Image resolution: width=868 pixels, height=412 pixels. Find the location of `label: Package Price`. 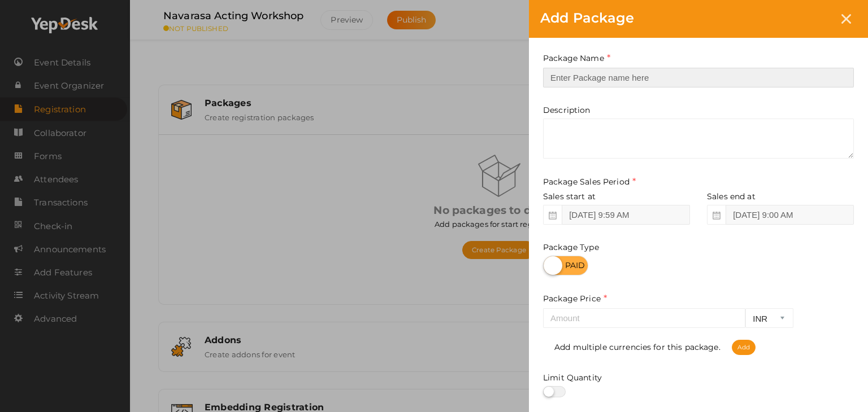

label: Package Price is located at coordinates (575, 299).